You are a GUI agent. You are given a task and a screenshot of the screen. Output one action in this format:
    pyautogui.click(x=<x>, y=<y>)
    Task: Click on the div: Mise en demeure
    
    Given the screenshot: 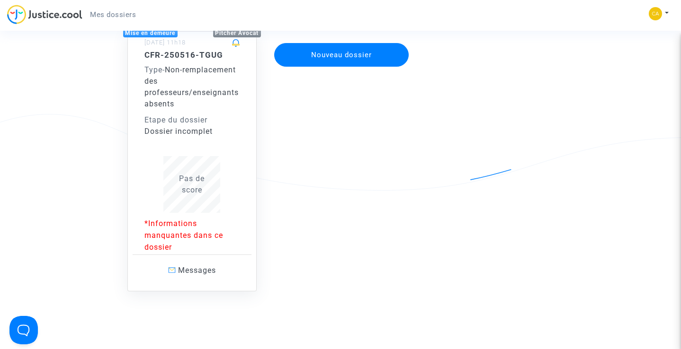 What is the action you would take?
    pyautogui.click(x=151, y=33)
    